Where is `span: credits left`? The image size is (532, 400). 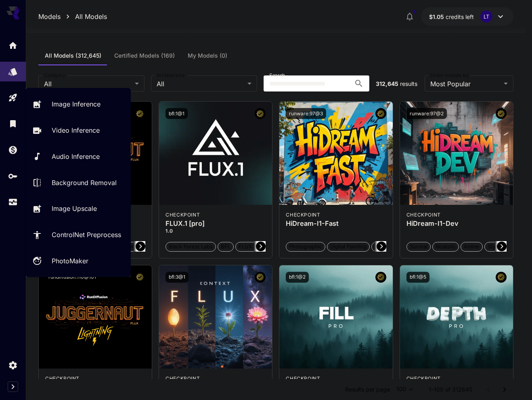 span: credits left is located at coordinates (460, 16).